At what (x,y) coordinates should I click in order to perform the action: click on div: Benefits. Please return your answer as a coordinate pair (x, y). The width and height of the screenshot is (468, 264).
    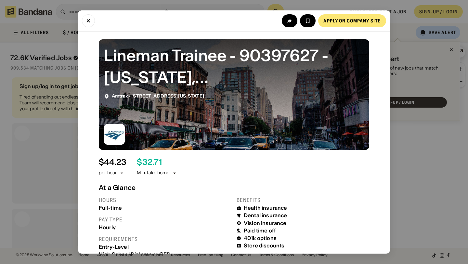
    Looking at the image, I should click on (303, 200).